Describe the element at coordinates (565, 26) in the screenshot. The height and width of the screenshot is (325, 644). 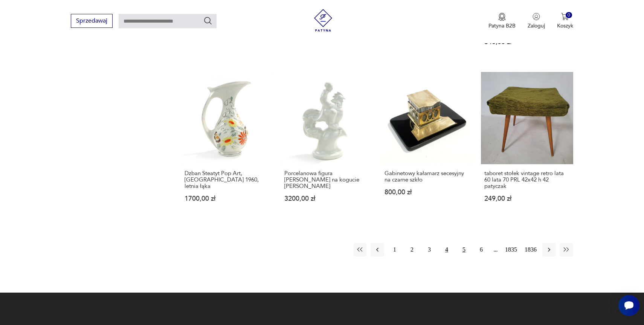
I see `p: Koszyk` at that location.